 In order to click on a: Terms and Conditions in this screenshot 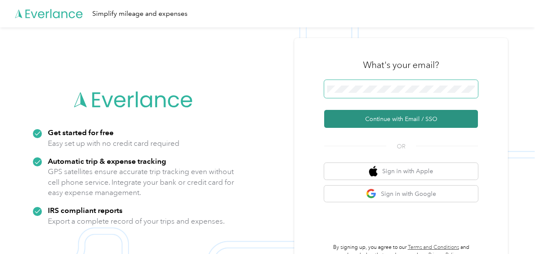, I will do `click(434, 247)`.